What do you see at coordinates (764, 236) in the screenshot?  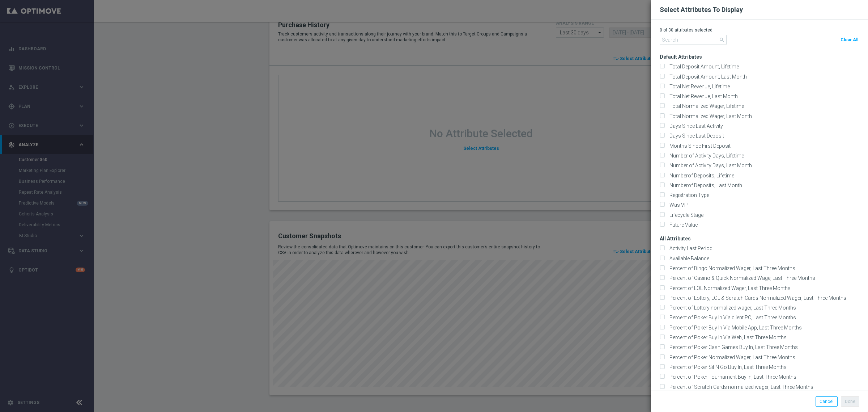 I see `h3: All Attributes` at bounding box center [764, 236].